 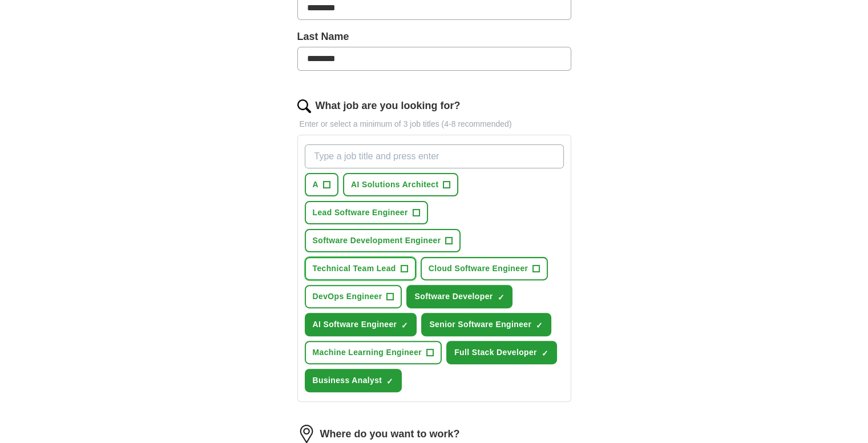 What do you see at coordinates (459, 297) in the screenshot?
I see `button: Software Developer✓` at bounding box center [459, 297].